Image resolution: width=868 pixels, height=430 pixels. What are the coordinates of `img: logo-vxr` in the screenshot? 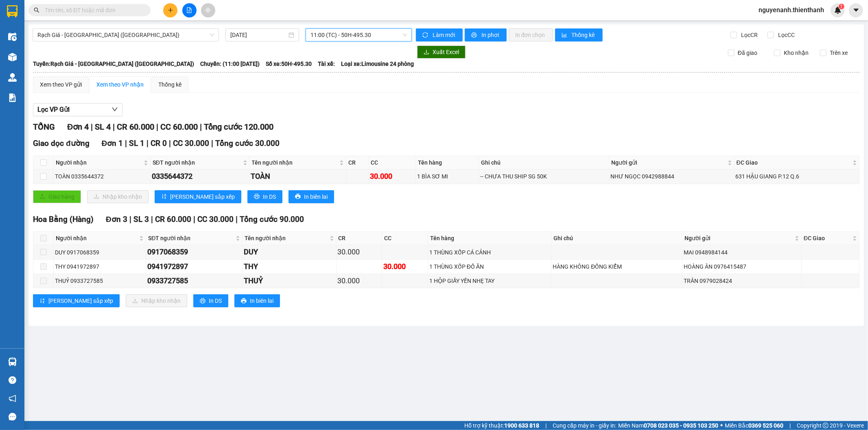 It's located at (12, 11).